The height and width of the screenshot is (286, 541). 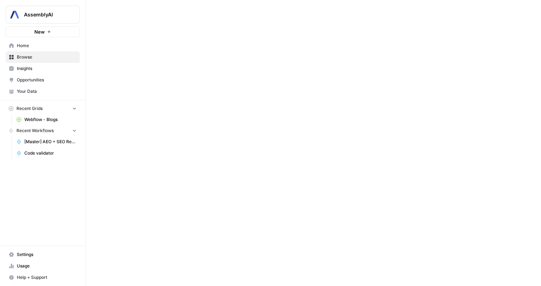 What do you see at coordinates (46, 57) in the screenshot?
I see `span: Browse` at bounding box center [46, 57].